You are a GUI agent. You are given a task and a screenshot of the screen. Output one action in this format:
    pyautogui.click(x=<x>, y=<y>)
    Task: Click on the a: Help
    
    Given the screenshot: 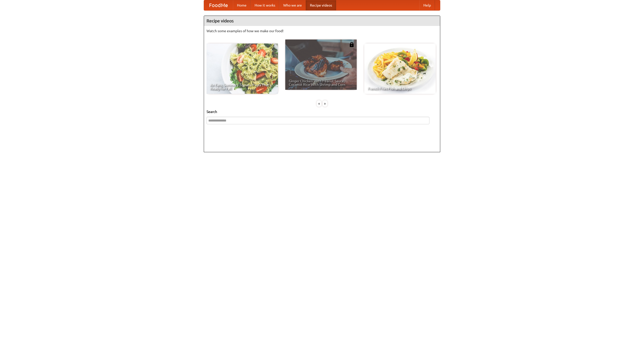 What is the action you would take?
    pyautogui.click(x=427, y=5)
    